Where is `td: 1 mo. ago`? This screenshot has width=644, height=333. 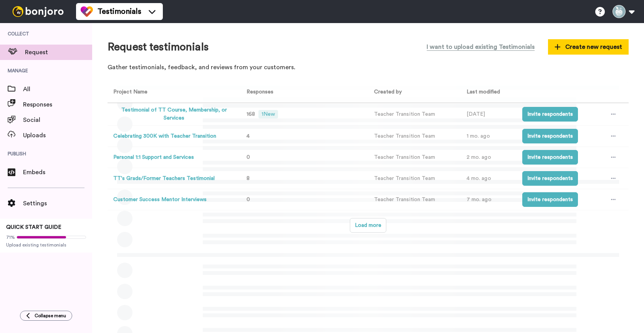 td: 1 mo. ago is located at coordinates (488, 136).